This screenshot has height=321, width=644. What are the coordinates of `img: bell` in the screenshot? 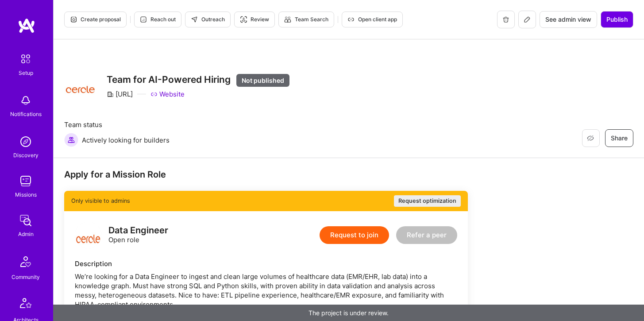 It's located at (26, 101).